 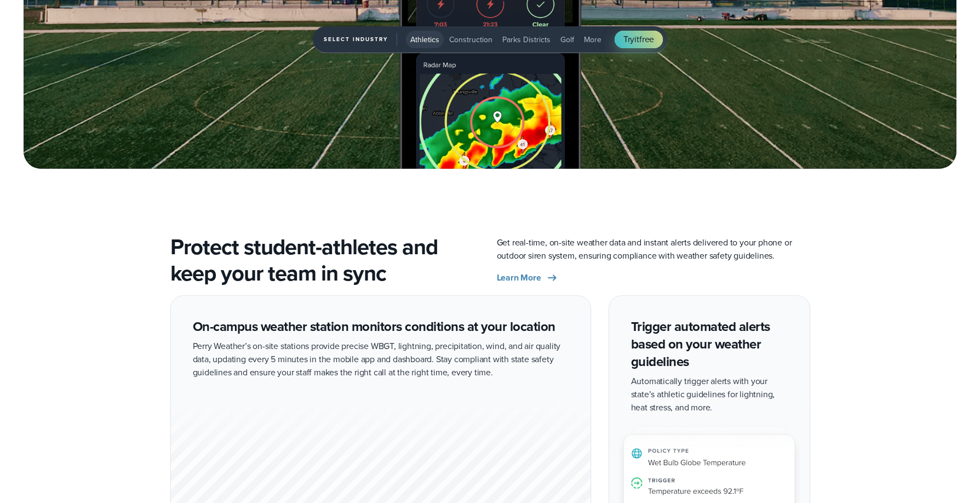 I want to click on button: Construction, so click(x=471, y=40).